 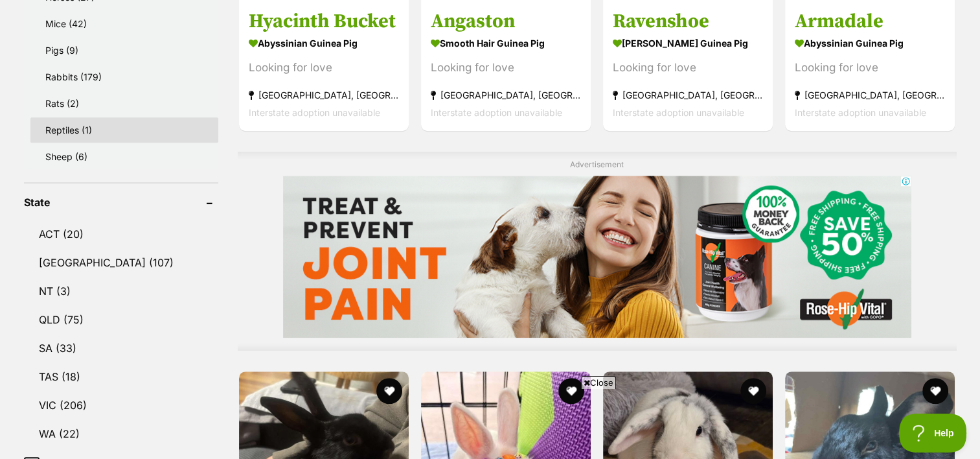 What do you see at coordinates (121, 291) in the screenshot?
I see `a: NT (3)` at bounding box center [121, 291].